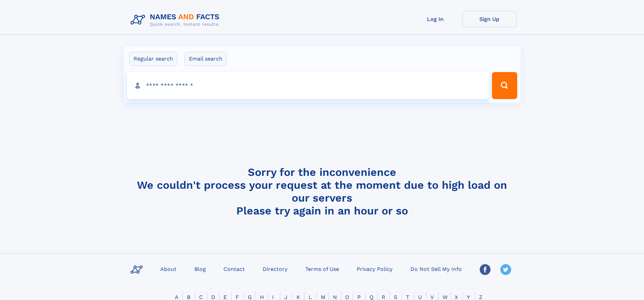 This screenshot has width=644, height=300. Describe the element at coordinates (177, 20) in the screenshot. I see `img: Logo Names and Facts` at that location.